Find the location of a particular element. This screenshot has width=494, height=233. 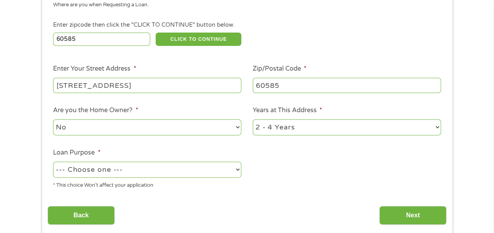

button: CLICK TO CONTINUE is located at coordinates (198, 39).